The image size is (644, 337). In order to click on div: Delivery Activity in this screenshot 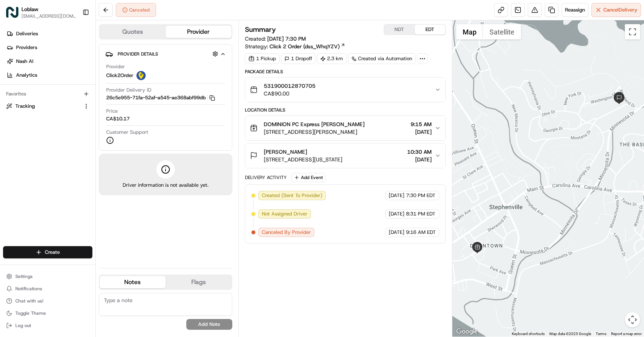, I will do `click(266, 178)`.